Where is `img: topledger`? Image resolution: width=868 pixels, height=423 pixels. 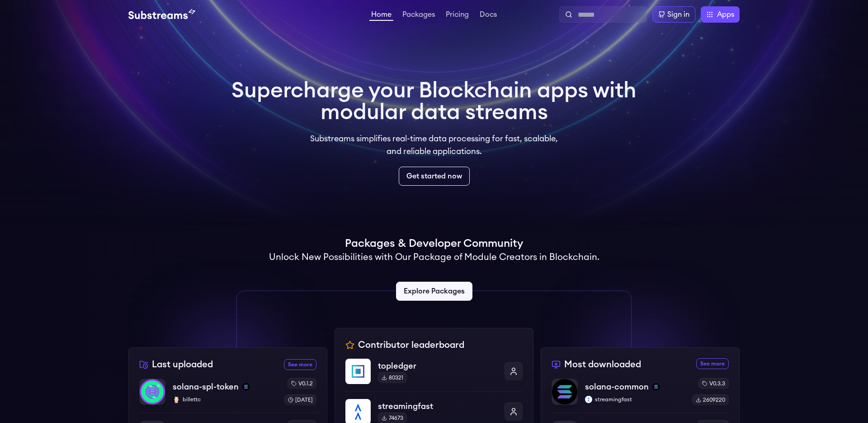
img: topledger is located at coordinates (358, 371).